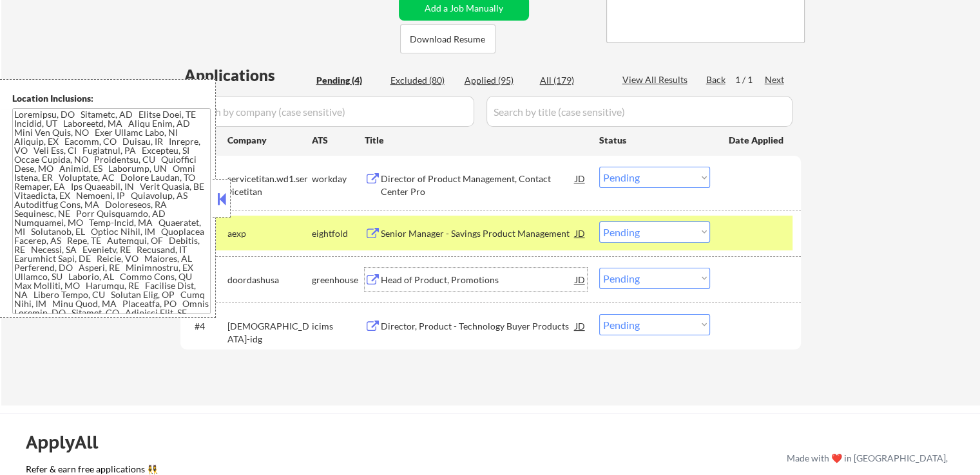 The height and width of the screenshot is (475, 980). What do you see at coordinates (497, 80) in the screenshot?
I see `div: Applied (95)` at bounding box center [497, 80].